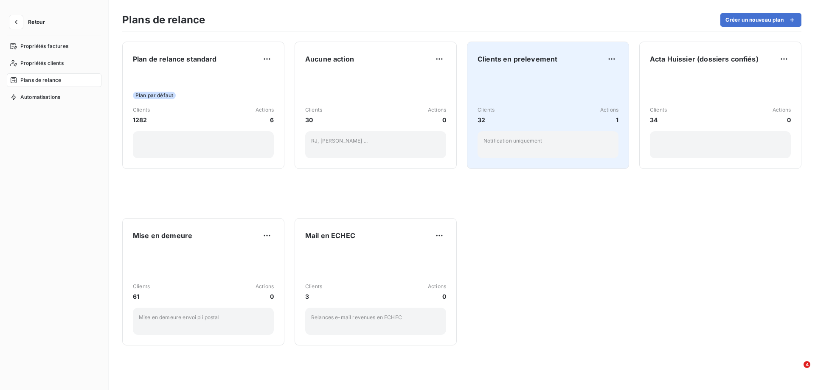  Describe the element at coordinates (314, 120) in the screenshot. I see `span: 30` at that location.